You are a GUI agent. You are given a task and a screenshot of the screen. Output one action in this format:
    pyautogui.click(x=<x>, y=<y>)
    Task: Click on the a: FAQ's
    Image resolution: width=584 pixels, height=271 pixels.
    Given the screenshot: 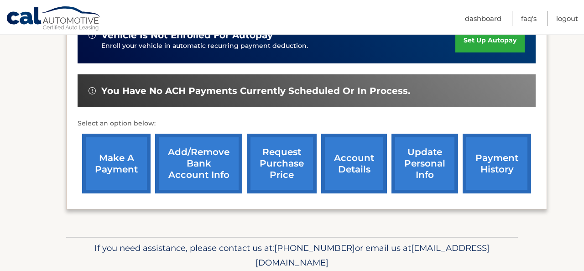 What is the action you would take?
    pyautogui.click(x=529, y=18)
    